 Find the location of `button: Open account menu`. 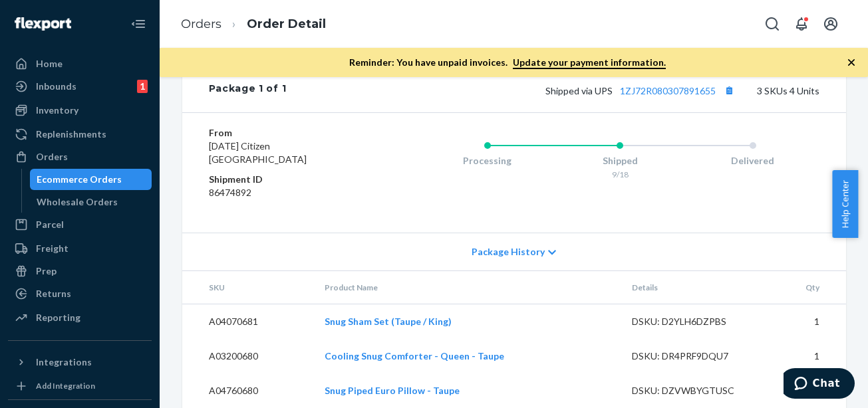

button: Open account menu is located at coordinates (831, 24).